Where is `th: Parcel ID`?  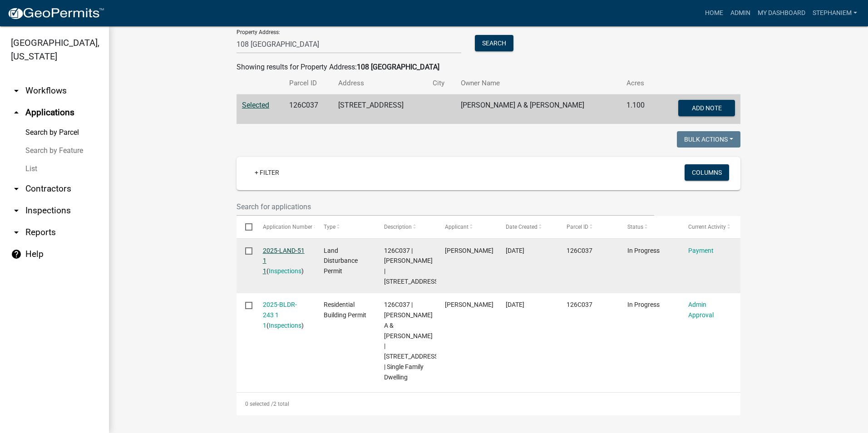
th: Parcel ID is located at coordinates (308, 83).